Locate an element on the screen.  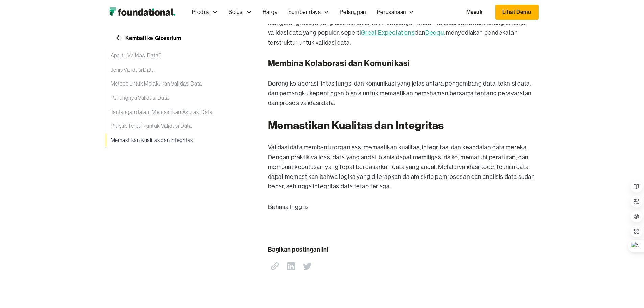
font: Kembali ke Glosarium is located at coordinates (153, 38).